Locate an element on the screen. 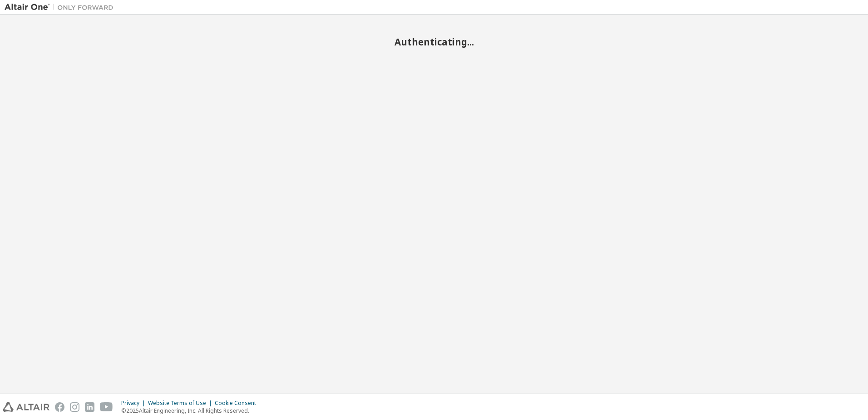 This screenshot has width=868, height=420. img: facebook.svg is located at coordinates (59, 406).